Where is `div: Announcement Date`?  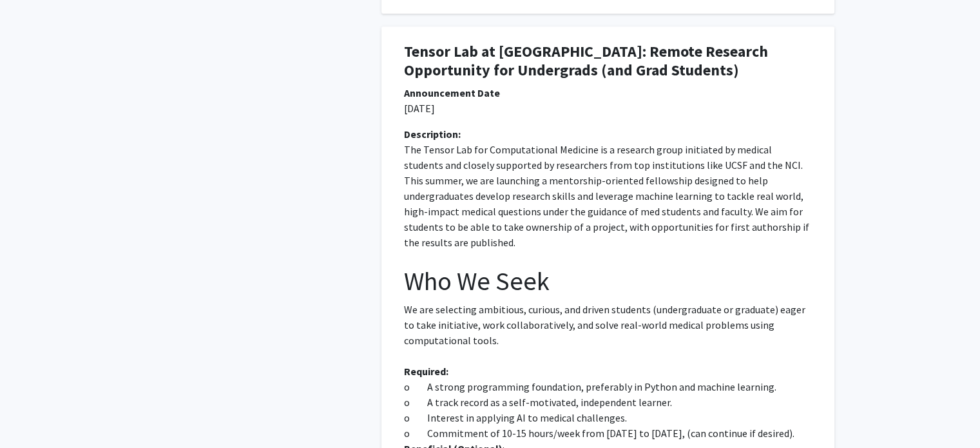 div: Announcement Date is located at coordinates (607, 93).